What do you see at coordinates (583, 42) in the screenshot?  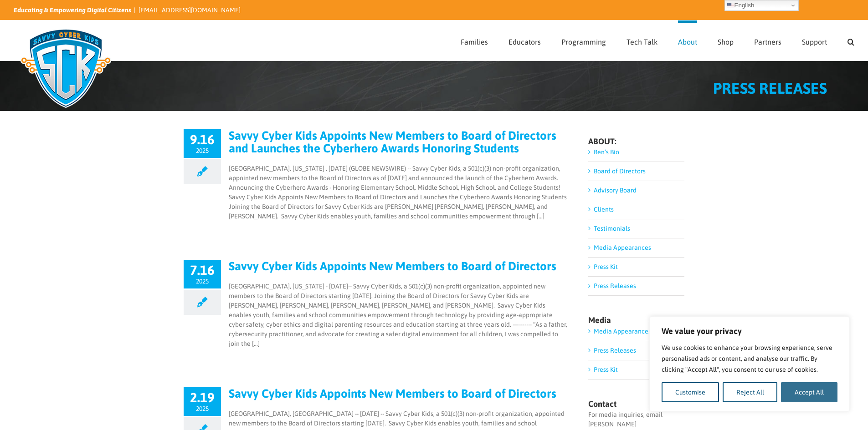 I see `span: Programming` at bounding box center [583, 42].